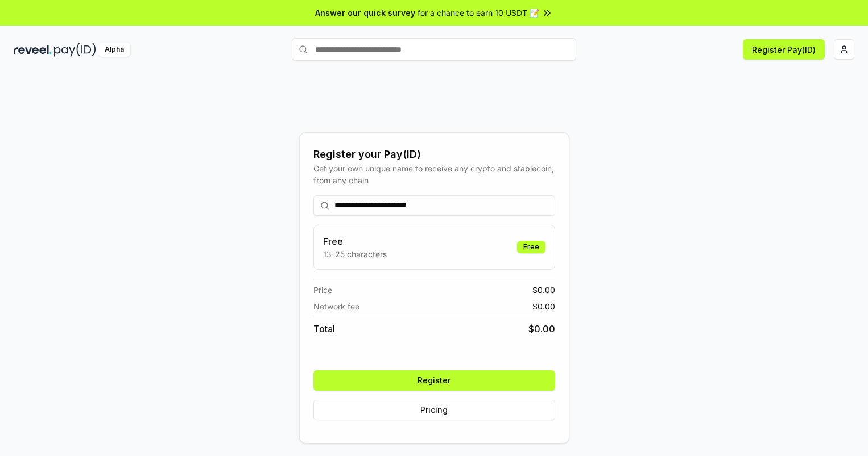 This screenshot has height=456, width=868. I want to click on span: Price, so click(322, 290).